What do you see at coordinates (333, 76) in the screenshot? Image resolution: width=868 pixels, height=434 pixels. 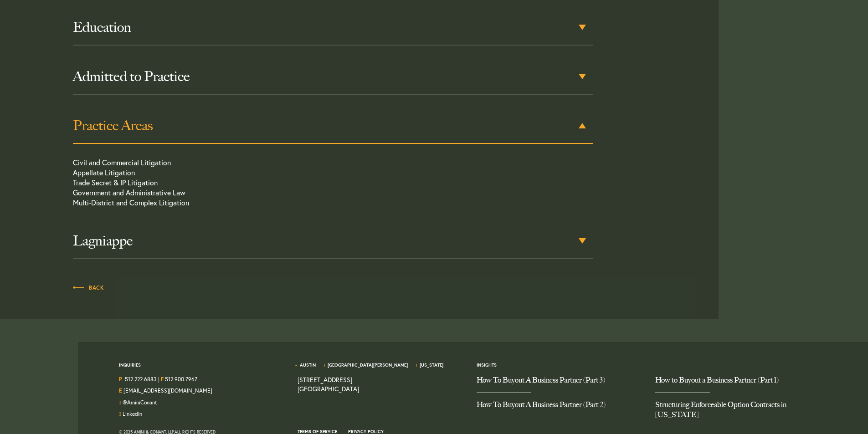 I see `h3: Admitted to Practice` at bounding box center [333, 76].